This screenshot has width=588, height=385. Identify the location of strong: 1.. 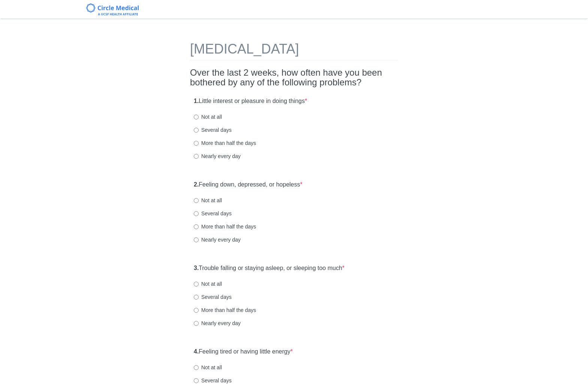
(196, 100).